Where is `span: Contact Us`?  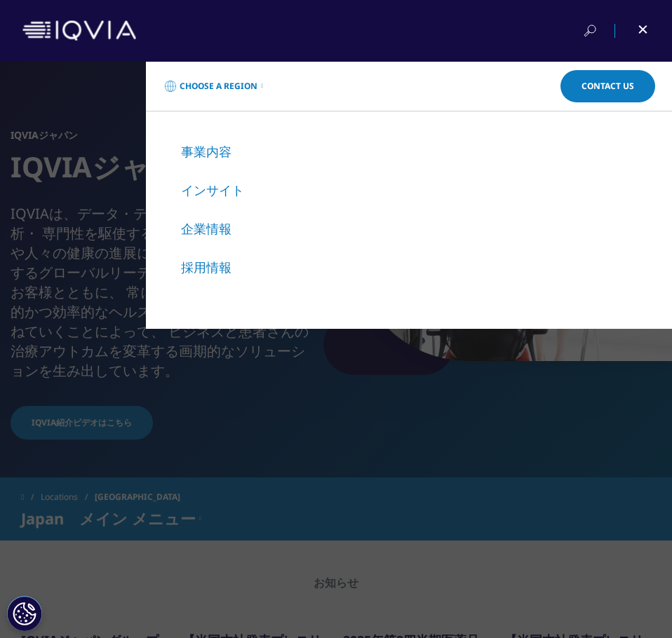 span: Contact Us is located at coordinates (607, 86).